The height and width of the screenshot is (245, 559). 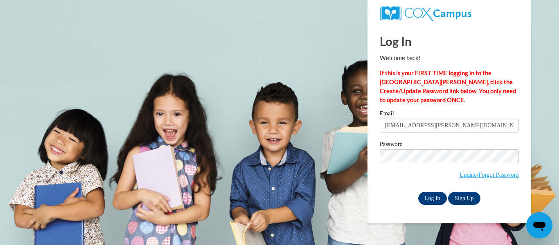 I want to click on a: Update/Forgot Password, so click(x=489, y=175).